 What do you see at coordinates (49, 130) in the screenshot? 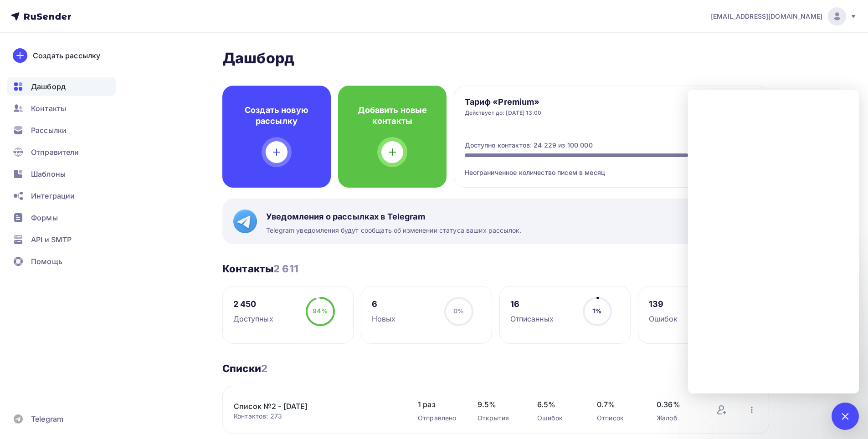
I see `span: Рассылки` at bounding box center [49, 130].